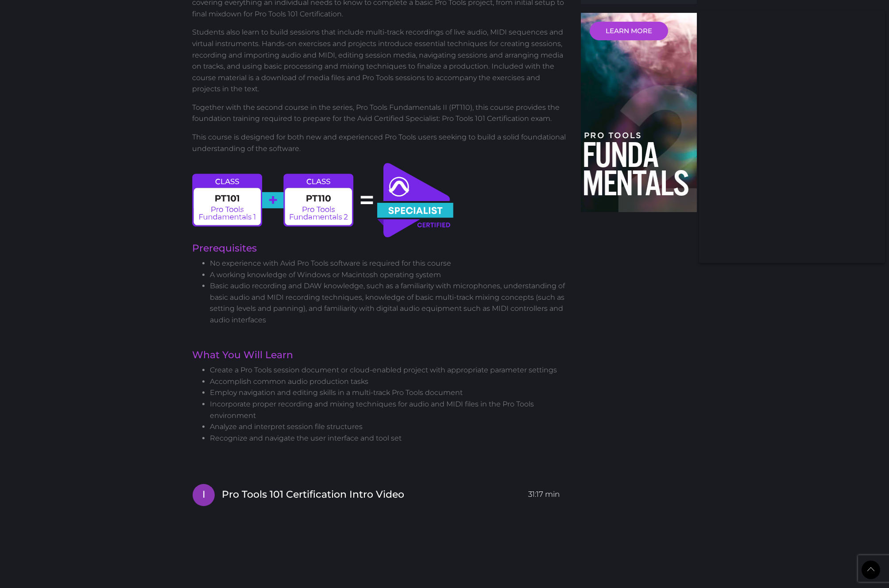 The image size is (889, 588). Describe the element at coordinates (389, 370) in the screenshot. I see `li: Create a Pro Tools session document or cloud-enabled project with appropriate parameter settings` at that location.